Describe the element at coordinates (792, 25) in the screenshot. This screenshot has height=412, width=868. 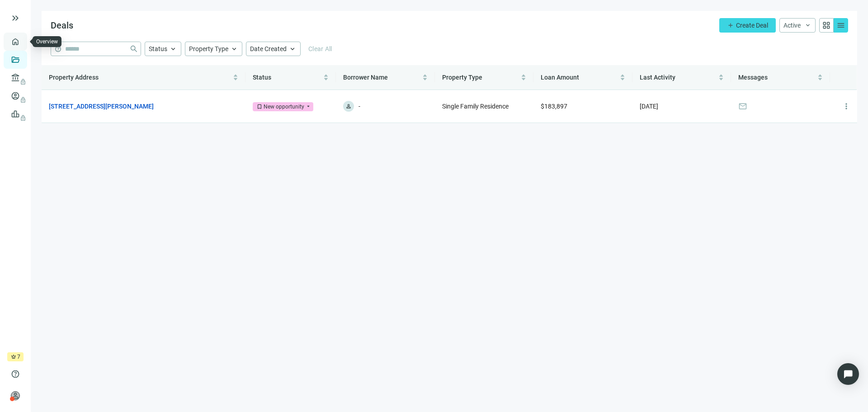
I see `span: Active` at that location.